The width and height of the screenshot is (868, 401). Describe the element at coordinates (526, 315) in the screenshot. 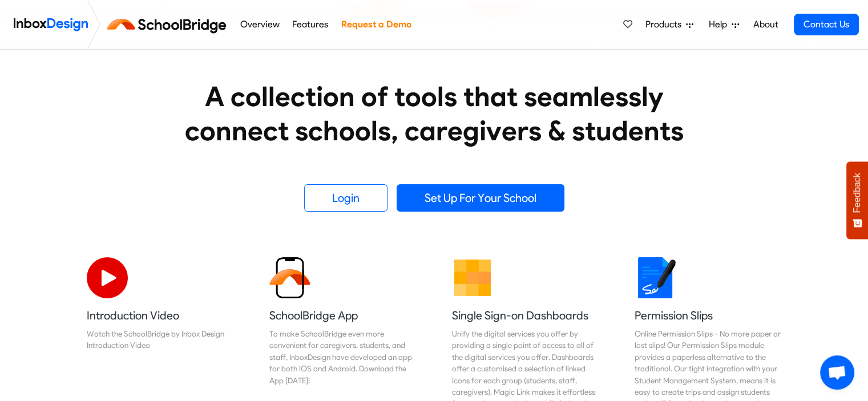

I see `h5: Single Sign-on Dashboards` at that location.